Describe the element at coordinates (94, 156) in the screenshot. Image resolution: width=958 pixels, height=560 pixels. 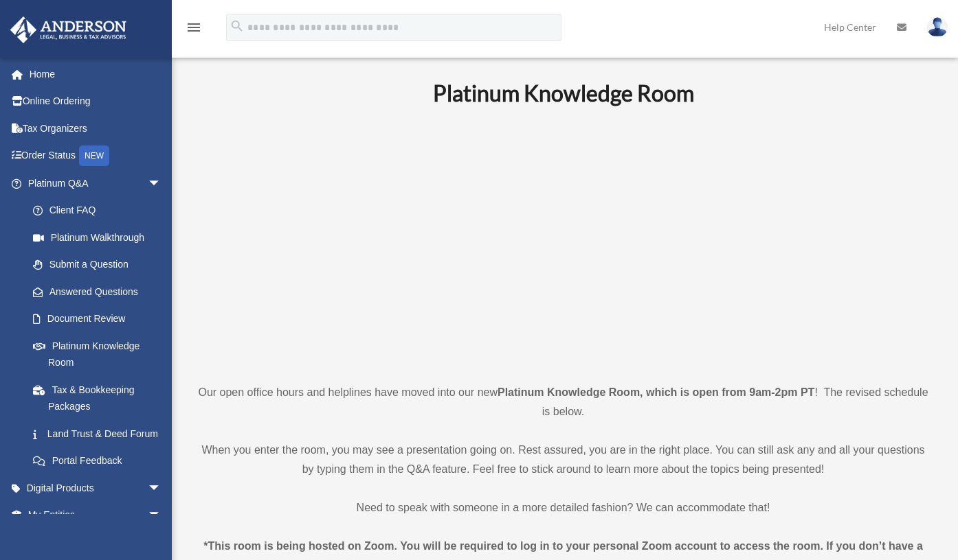
I see `div: NEW` at that location.